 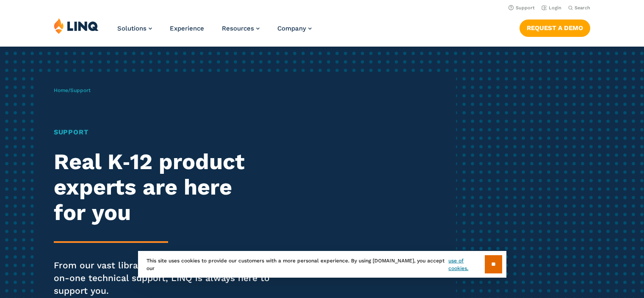 I want to click on nav: Primary Navigation, so click(x=214, y=32).